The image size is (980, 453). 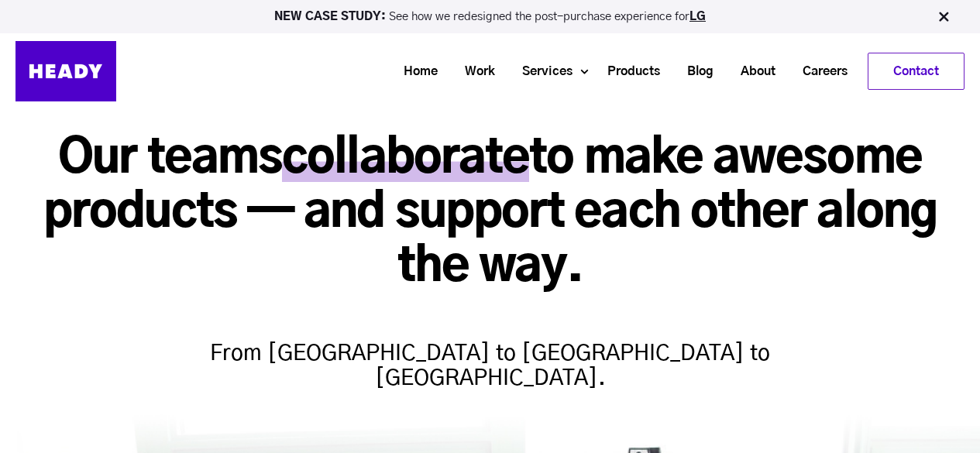 What do you see at coordinates (490, 16) in the screenshot?
I see `p: See how we redesigned the post-purchase experience for` at bounding box center [490, 16].